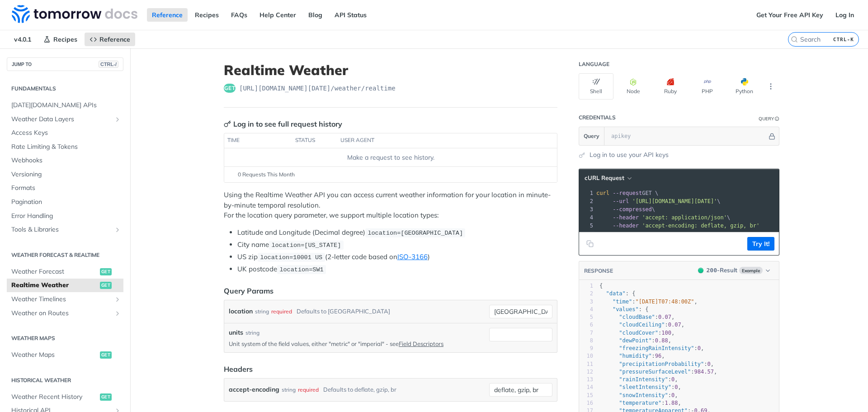 This screenshot has width=868, height=412. I want to click on span: location=10001 US, so click(291, 257).